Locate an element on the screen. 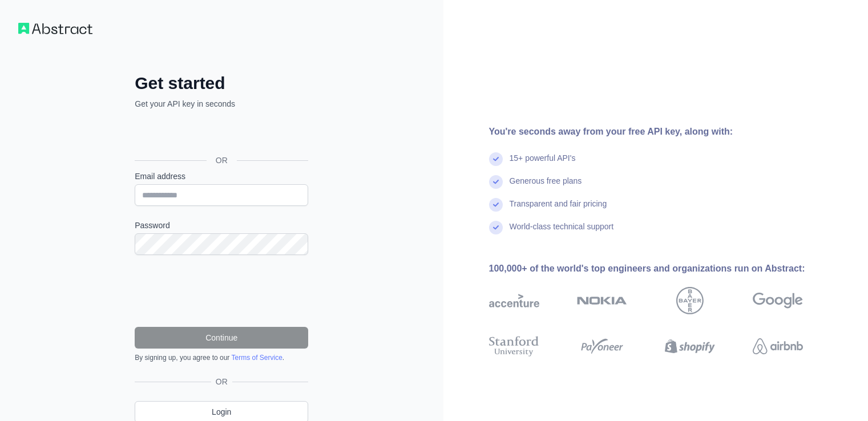  img: payoneer is located at coordinates (602, 346).